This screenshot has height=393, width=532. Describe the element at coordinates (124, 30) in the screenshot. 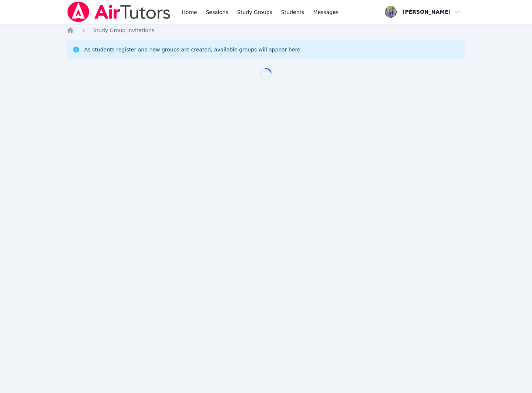

I see `a: Study Group Invitations` at that location.